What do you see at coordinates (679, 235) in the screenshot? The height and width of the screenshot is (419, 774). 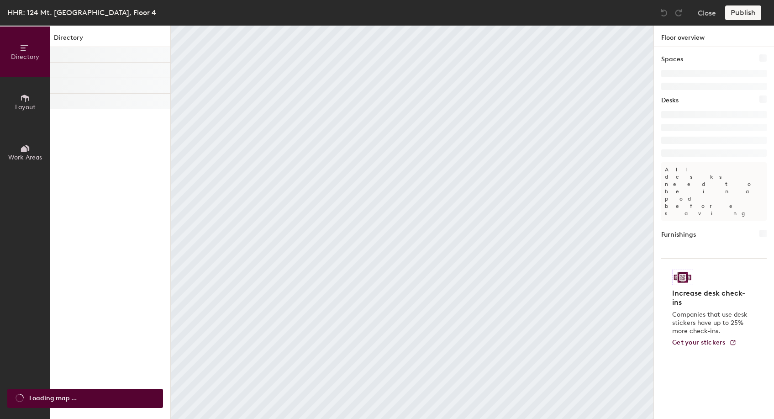 I see `h1: Furnishings` at bounding box center [679, 235].